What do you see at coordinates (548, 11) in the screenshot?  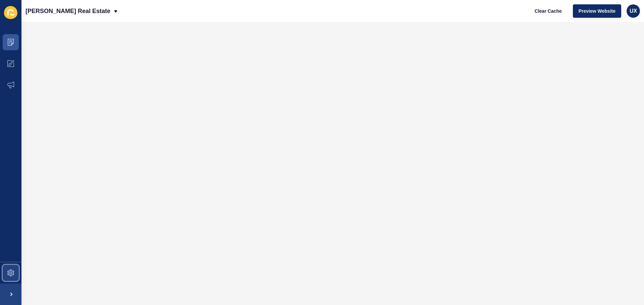 I see `button: Clear Cache` at bounding box center [548, 11].